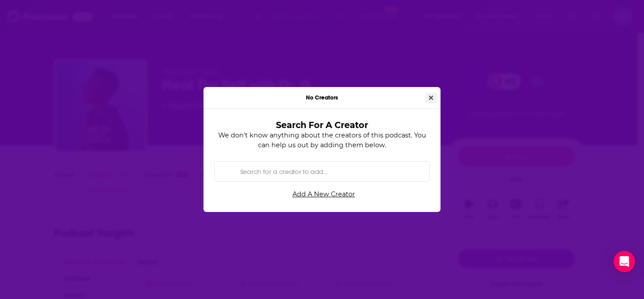 This screenshot has width=644, height=299. Describe the element at coordinates (322, 98) in the screenshot. I see `div: No Creators` at that location.